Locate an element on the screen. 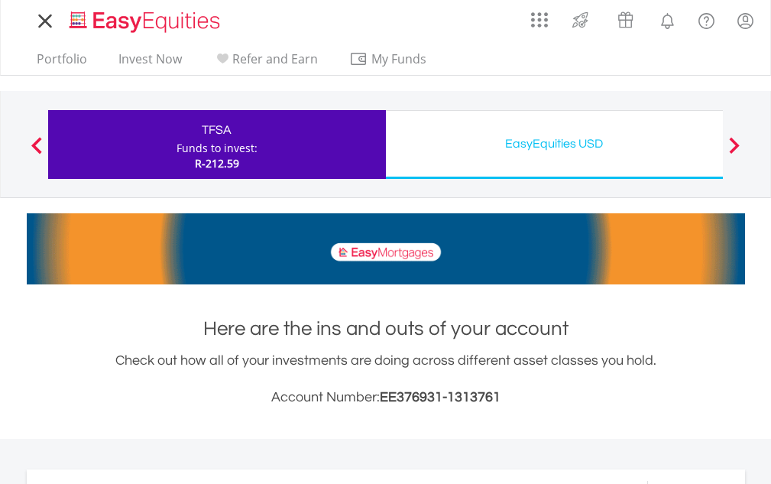 This screenshot has height=484, width=771. a: Home page is located at coordinates (144, 19).